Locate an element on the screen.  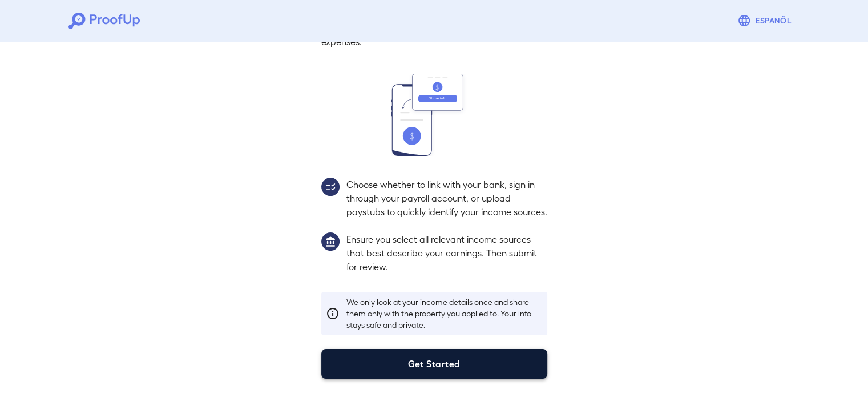
p: We only look at your income details once and share them only with the property you applied to. Yo... is located at coordinates (445, 313).